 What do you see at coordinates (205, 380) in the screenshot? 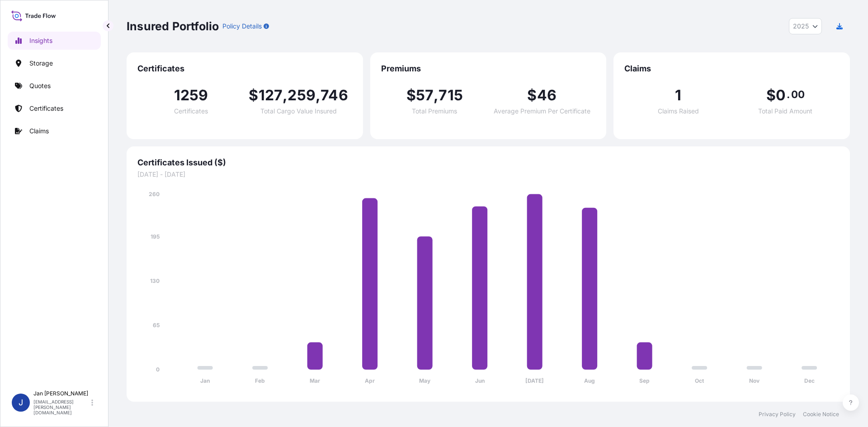
I see `tspan: Jan` at bounding box center [205, 380].